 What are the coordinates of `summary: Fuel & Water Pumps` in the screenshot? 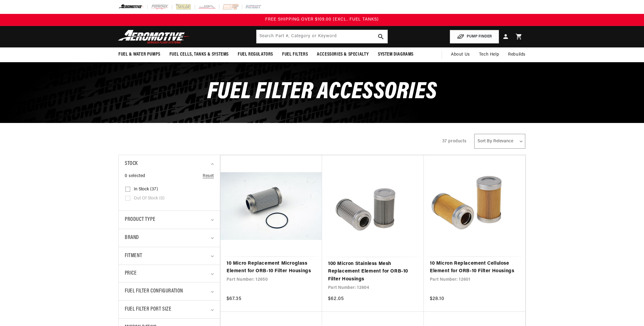 It's located at (139, 54).